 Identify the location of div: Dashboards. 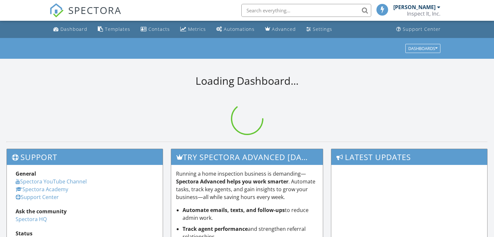
(422, 48).